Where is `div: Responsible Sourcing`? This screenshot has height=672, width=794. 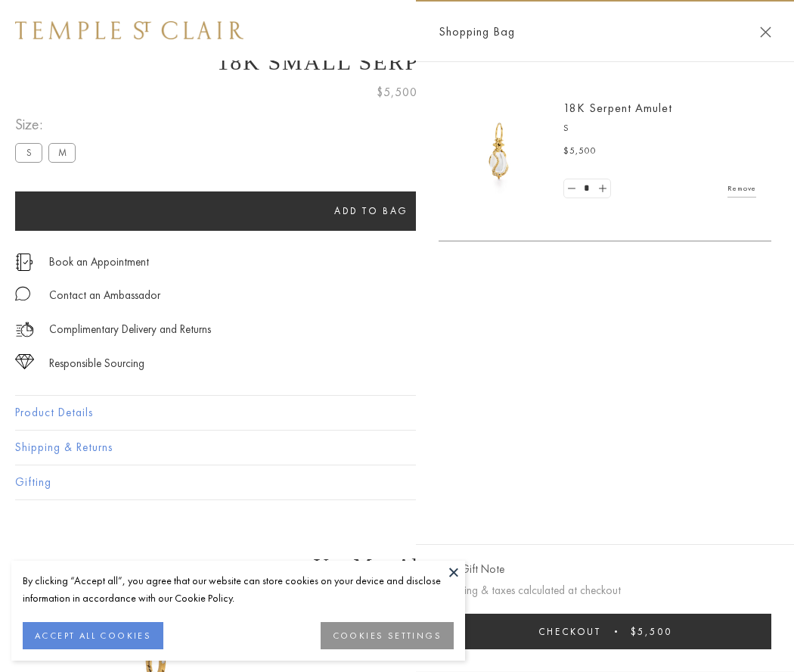
div: Responsible Sourcing is located at coordinates (97, 363).